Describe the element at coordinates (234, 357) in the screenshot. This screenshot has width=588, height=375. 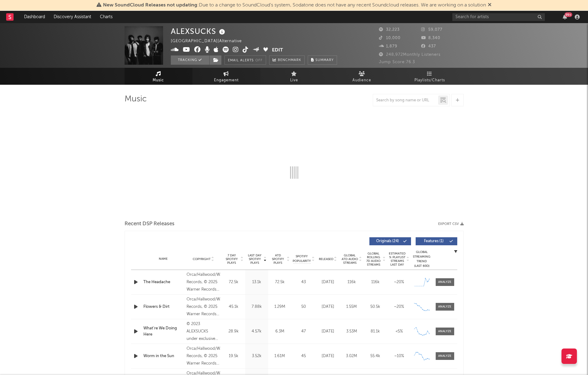
I see `div: 19.5k` at that location.